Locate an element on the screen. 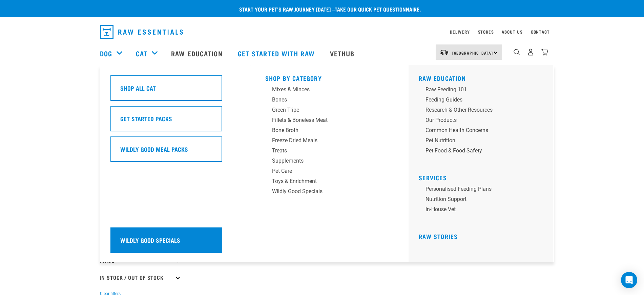 This screenshot has width=644, height=295. div: Pet Food & Food Safety is located at coordinates (479, 151).